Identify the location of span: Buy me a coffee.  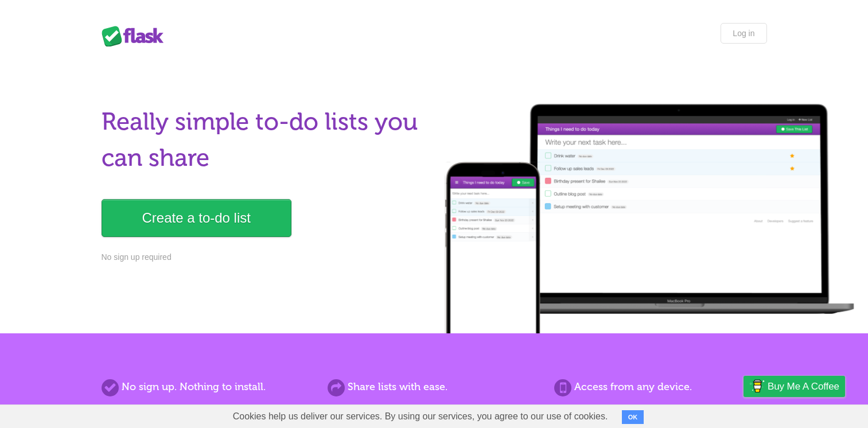
(803, 386).